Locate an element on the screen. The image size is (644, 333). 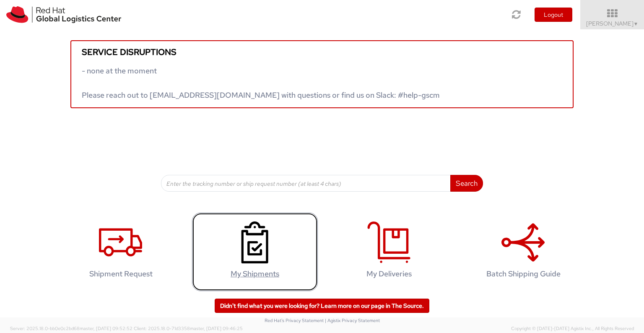
input: Enter the tracking number or ship request number (at least 4 chars) is located at coordinates (306, 183).